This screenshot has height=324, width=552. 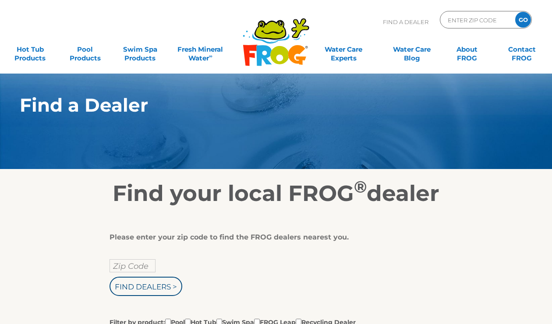 I want to click on a: Water CareExperts, so click(x=344, y=50).